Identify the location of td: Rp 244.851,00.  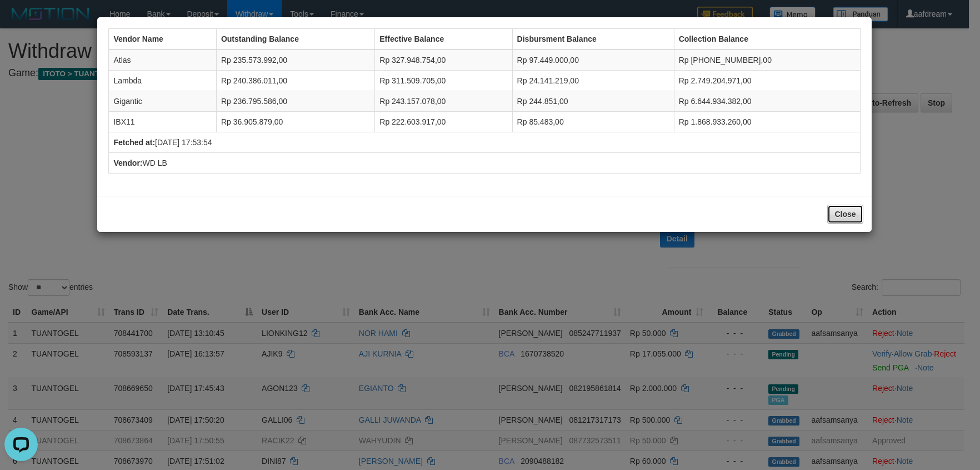
(593, 101).